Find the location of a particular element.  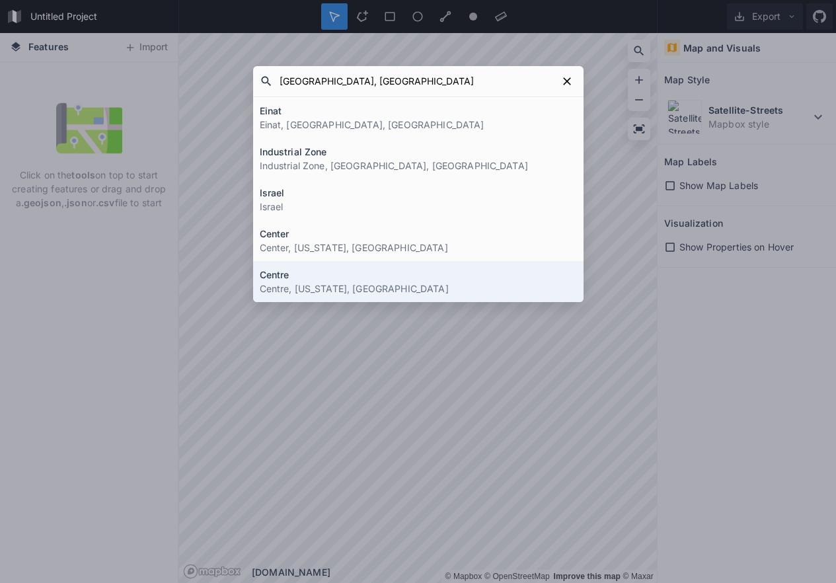

h4: Einat is located at coordinates (418, 110).